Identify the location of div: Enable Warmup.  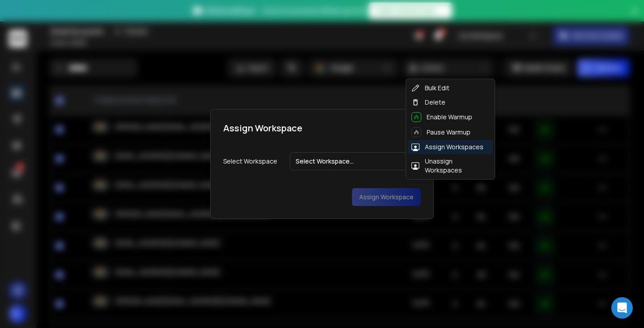
(442, 117).